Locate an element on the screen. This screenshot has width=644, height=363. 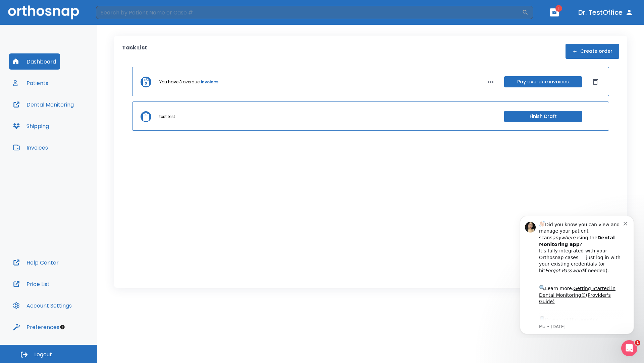
span: Logout is located at coordinates (43, 354).